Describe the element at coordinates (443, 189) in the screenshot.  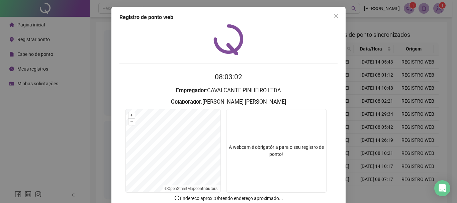
I see `div: Open Intercom Messenger` at that location.